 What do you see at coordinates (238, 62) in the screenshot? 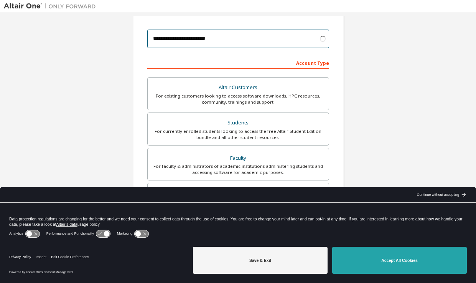
I see `div: Account Type` at bounding box center [238, 62].